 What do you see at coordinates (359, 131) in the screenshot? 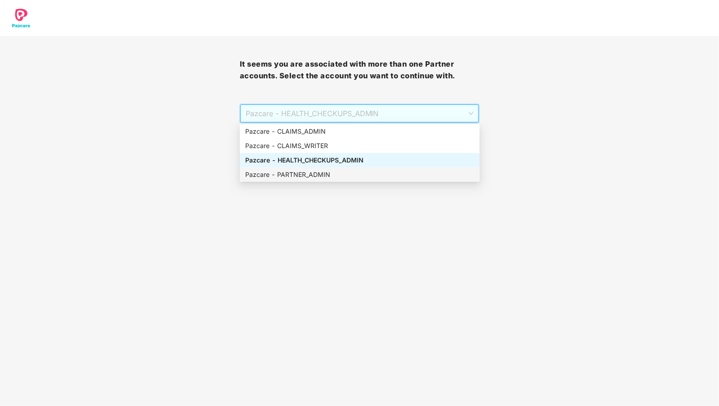
I see `div: Pazcare - CLAIMS_ADMIN` at bounding box center [359, 131].